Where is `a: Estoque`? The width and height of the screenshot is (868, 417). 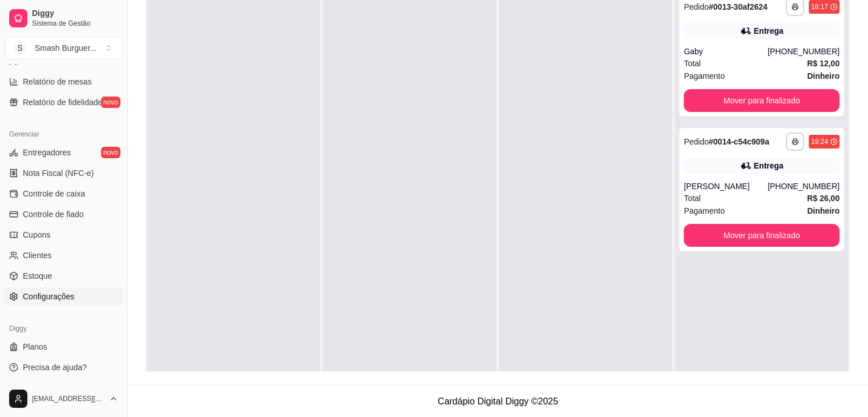 a: Estoque is located at coordinates (63, 276).